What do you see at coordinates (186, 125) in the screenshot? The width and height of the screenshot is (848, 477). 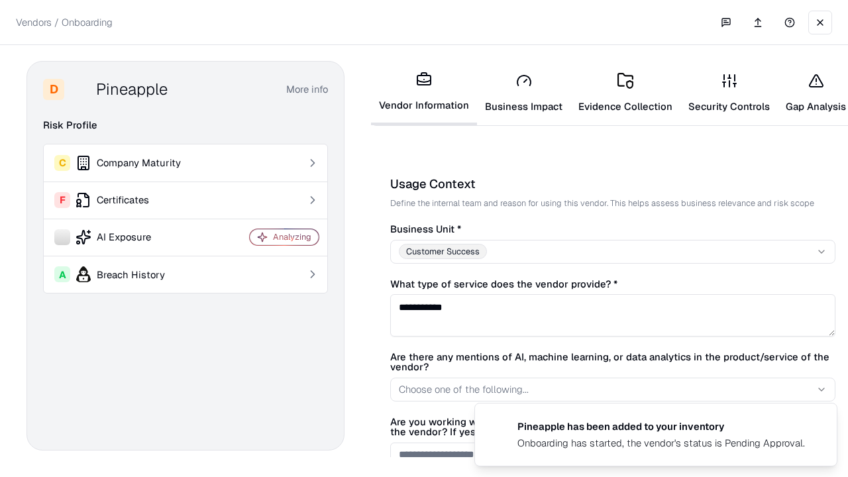 I see `div: Risk Profile` at bounding box center [186, 125].